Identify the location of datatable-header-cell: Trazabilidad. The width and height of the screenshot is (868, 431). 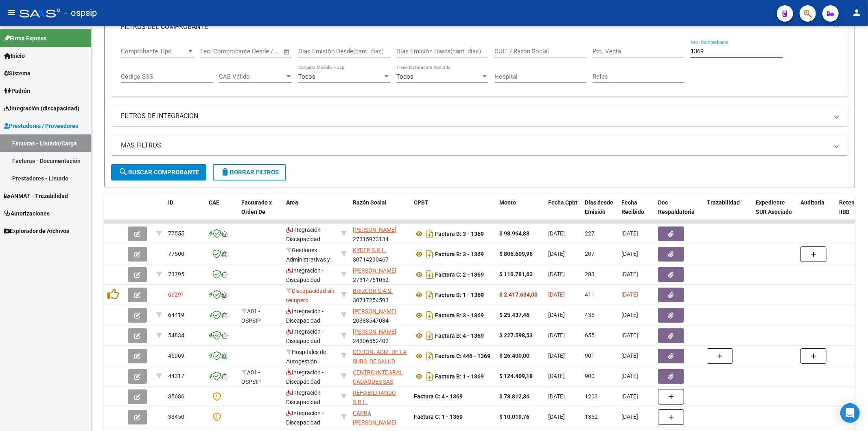
(728, 212).